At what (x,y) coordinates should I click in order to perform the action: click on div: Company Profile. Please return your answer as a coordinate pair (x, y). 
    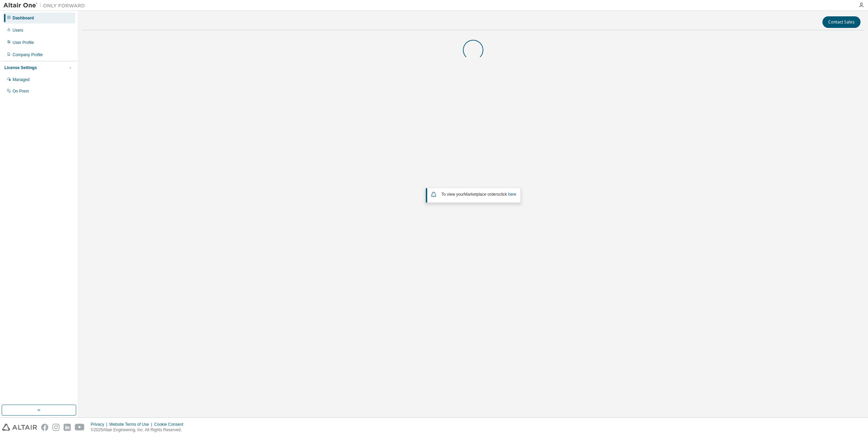
    Looking at the image, I should click on (27, 55).